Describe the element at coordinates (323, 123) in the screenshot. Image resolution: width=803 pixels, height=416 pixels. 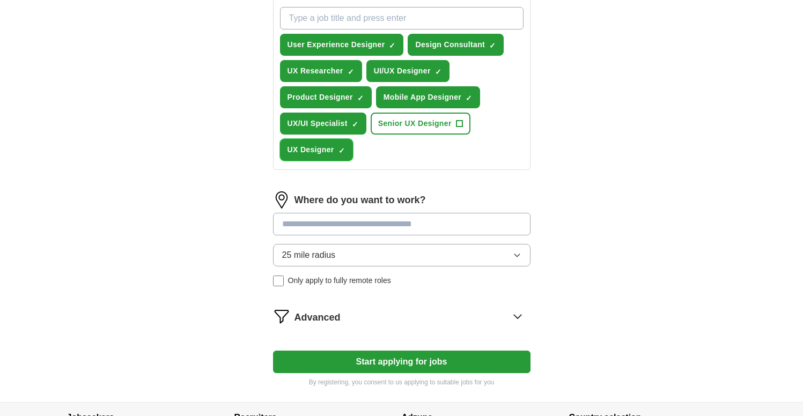
I see `button: UX/UI Specialist✓` at that location.